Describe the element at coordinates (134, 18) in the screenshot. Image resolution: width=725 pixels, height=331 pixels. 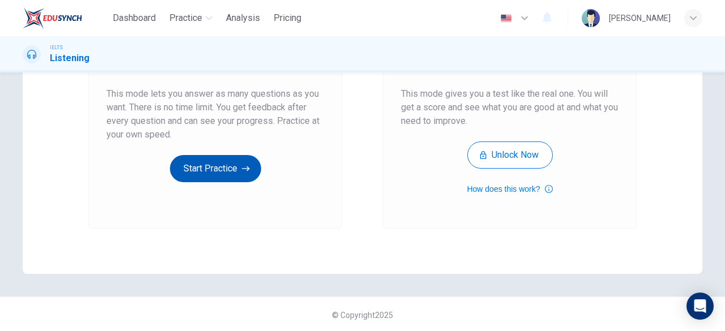
I see `button: Dashboard` at that location.